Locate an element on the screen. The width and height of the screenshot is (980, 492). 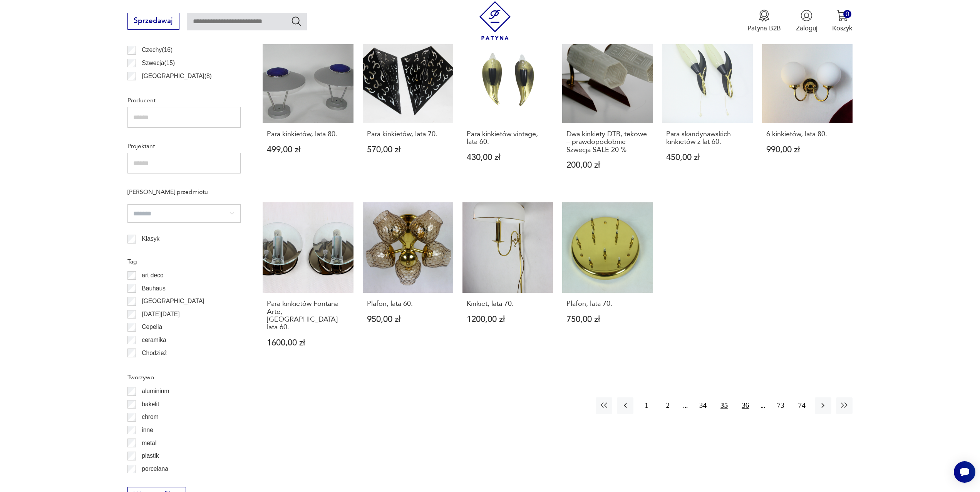
p: metal is located at coordinates (149, 443).